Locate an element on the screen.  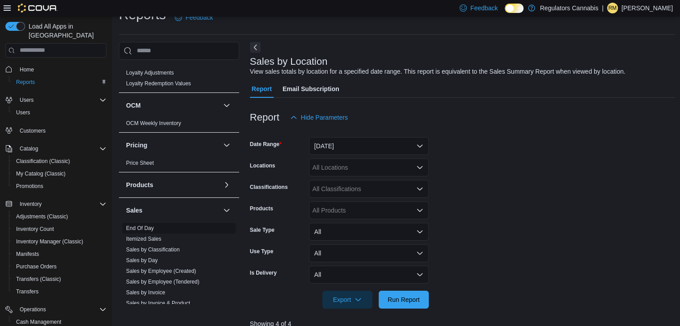
span: Cash Management is located at coordinates (38, 322).